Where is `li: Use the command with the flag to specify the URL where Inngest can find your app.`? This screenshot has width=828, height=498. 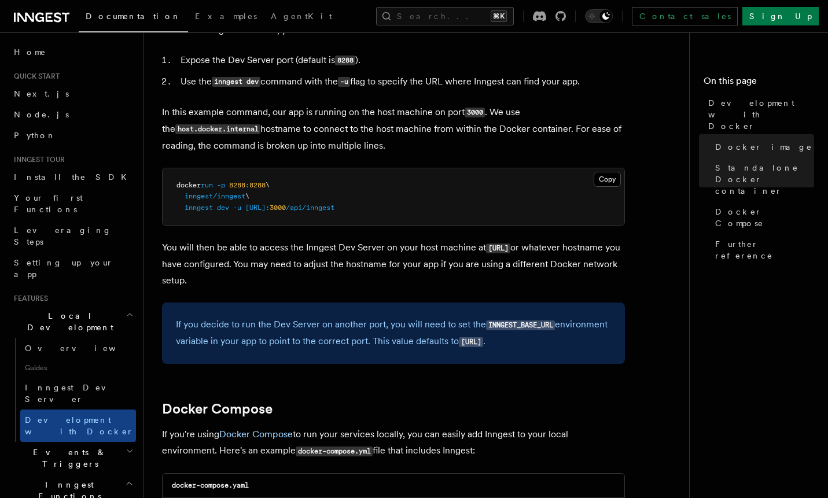 li: Use the command with the flag to specify the URL where Inngest can find your app. is located at coordinates (401, 82).